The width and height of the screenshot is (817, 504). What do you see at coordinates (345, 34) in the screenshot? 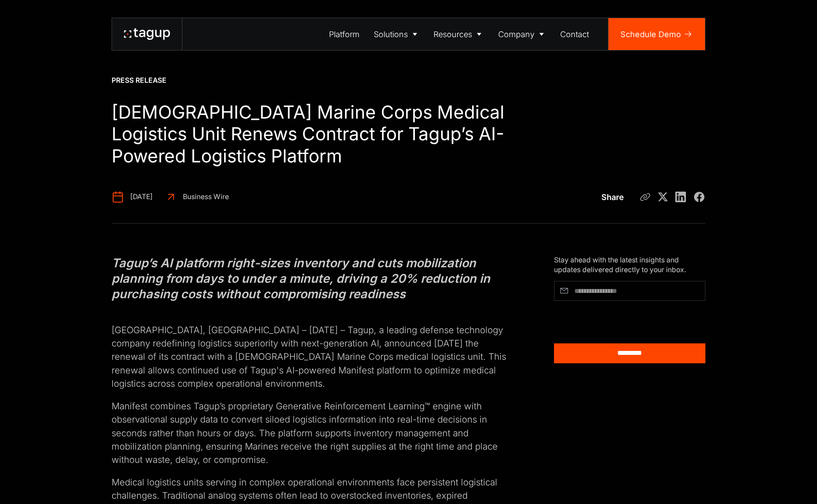
I see `a: Platform` at bounding box center [345, 34].